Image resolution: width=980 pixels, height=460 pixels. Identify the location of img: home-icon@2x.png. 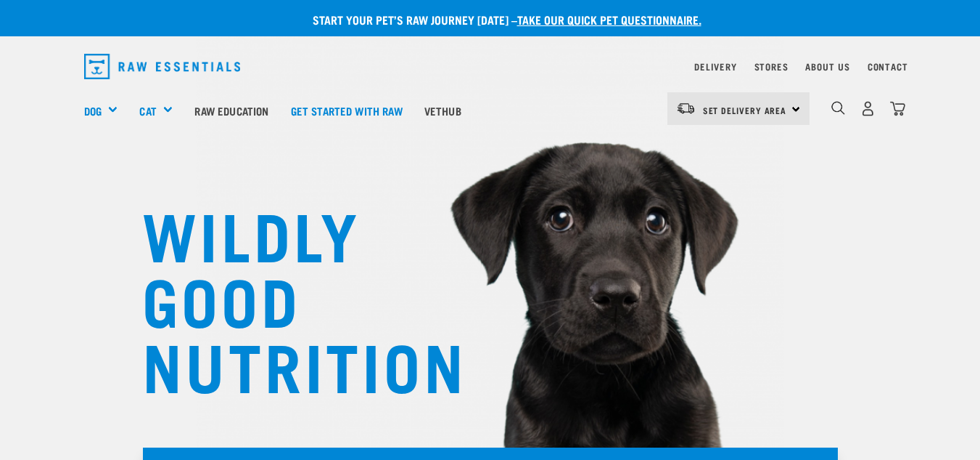
(898, 108).